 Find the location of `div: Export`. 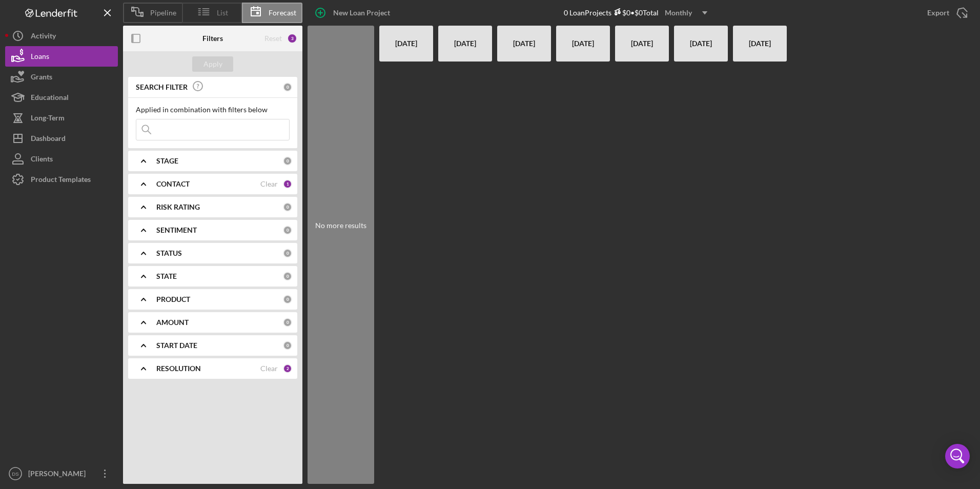

div: Export is located at coordinates (938, 13).